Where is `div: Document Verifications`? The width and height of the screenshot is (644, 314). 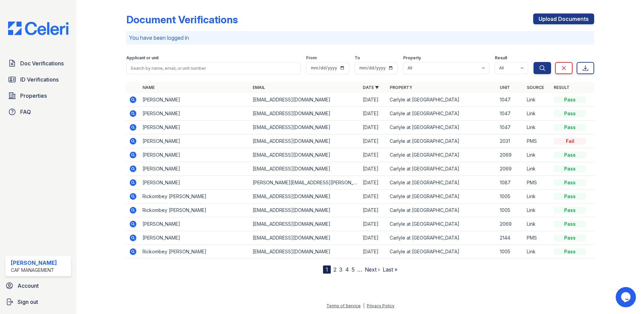
div: Document Verifications is located at coordinates (182, 20).